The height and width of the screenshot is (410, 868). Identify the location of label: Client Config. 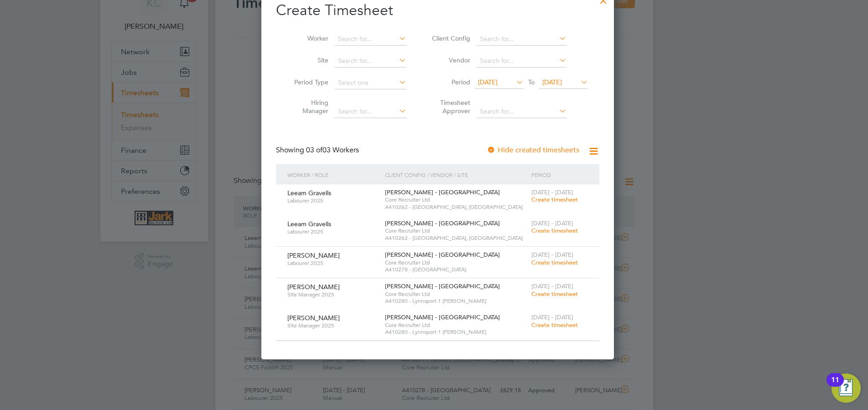
(449, 38).